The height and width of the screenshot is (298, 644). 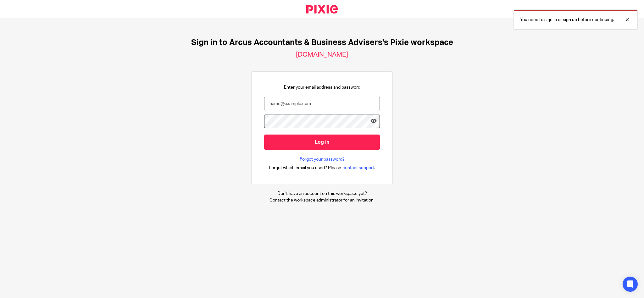 What do you see at coordinates (567, 20) in the screenshot?
I see `p: You need to sign in or sign up before continuing.` at bounding box center [567, 20].